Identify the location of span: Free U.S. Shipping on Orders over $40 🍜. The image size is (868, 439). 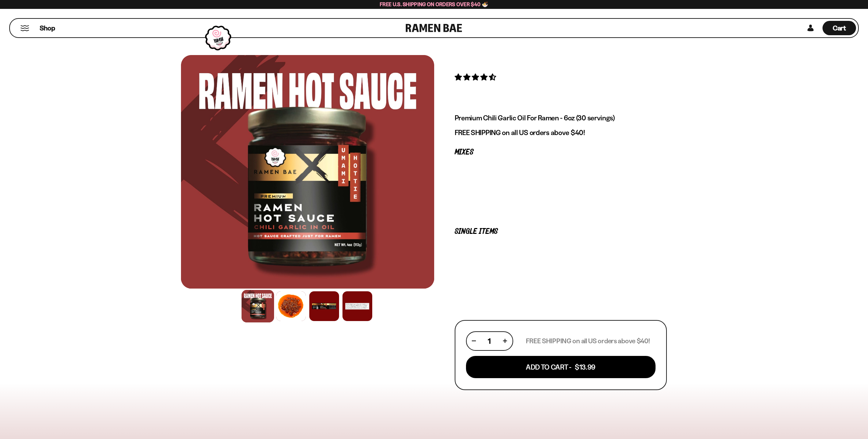
(434, 4).